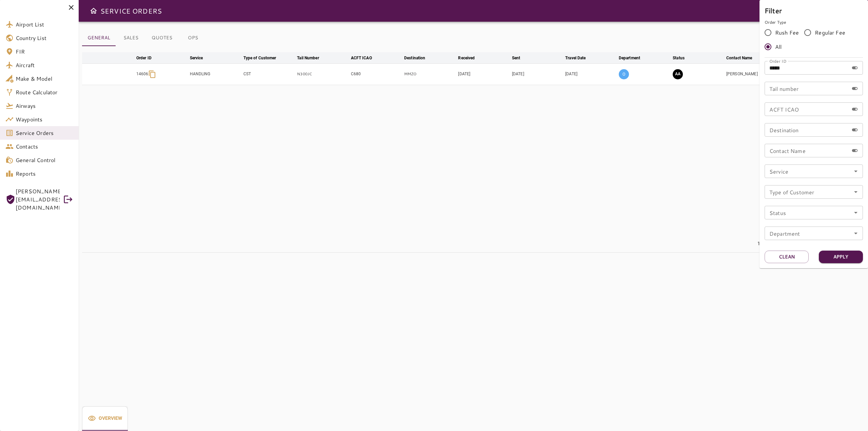 The width and height of the screenshot is (868, 431). I want to click on div: rushFeeOrder, so click(814, 40).